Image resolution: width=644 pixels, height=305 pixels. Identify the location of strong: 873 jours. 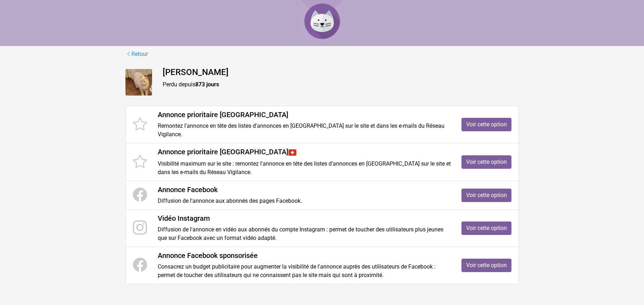
(207, 84).